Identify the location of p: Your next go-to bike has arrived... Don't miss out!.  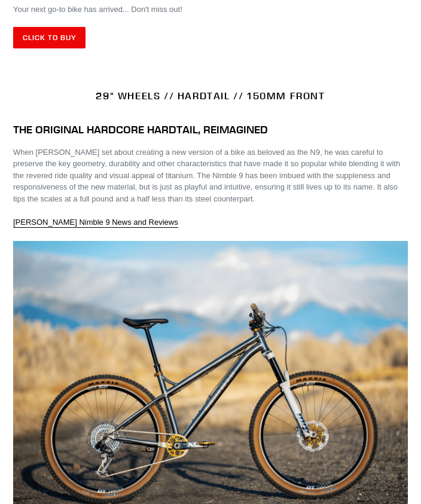
(210, 10).